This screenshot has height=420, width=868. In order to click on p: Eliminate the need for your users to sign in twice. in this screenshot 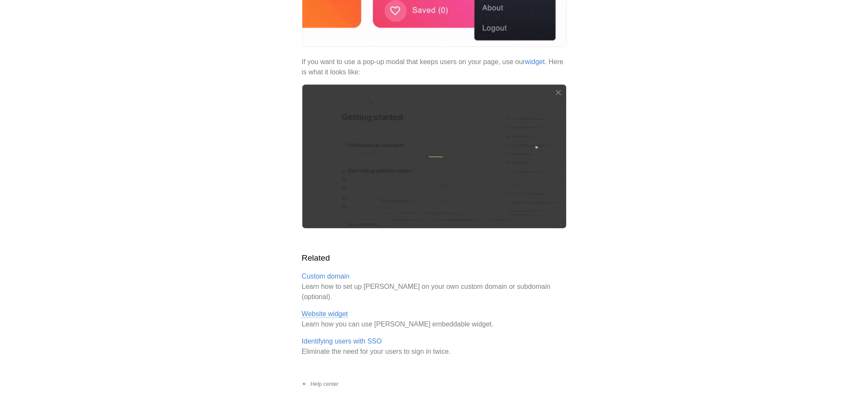, I will do `click(434, 346)`.